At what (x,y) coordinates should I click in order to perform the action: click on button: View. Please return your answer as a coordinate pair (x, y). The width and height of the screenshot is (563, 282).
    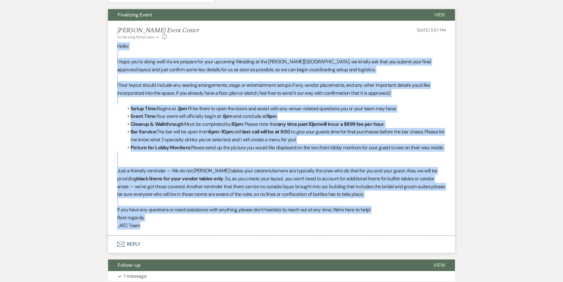
    Looking at the image, I should click on (439, 265).